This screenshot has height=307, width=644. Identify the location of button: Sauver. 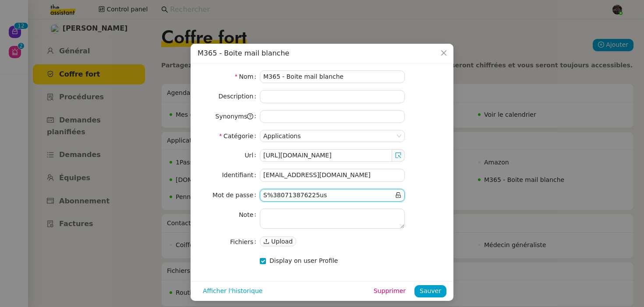
(430, 291).